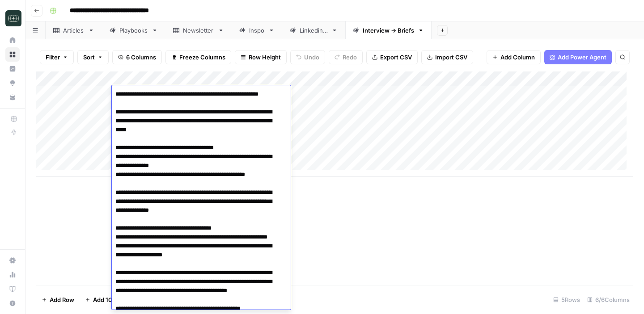  I want to click on button: Redo, so click(346, 58).